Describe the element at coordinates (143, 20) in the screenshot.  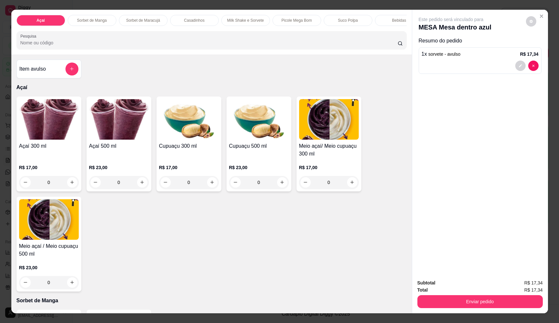
I see `p: Sorbet de Maracujá` at that location.